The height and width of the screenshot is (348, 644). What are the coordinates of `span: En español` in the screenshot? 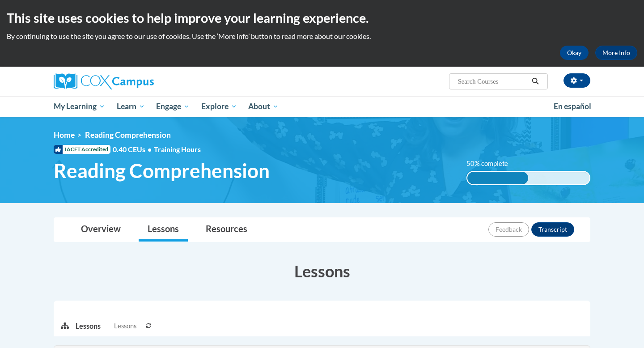 It's located at (572, 106).